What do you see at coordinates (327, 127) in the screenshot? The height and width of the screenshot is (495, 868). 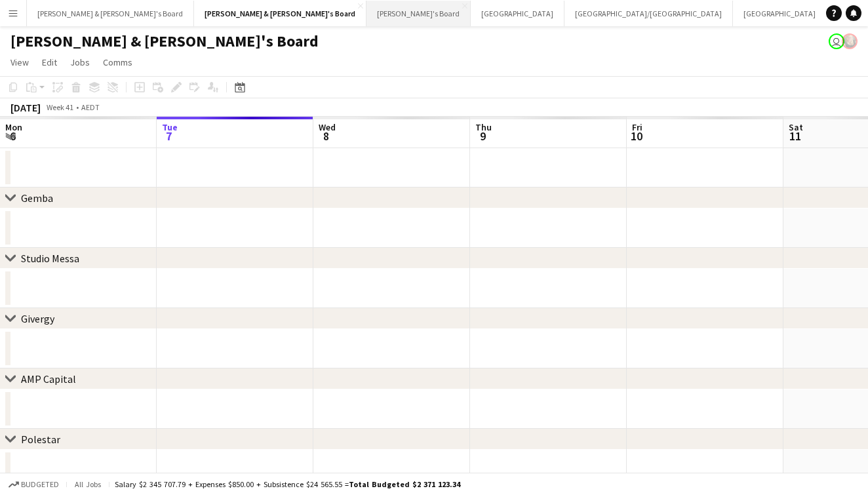 I see `span: Wed` at bounding box center [327, 127].